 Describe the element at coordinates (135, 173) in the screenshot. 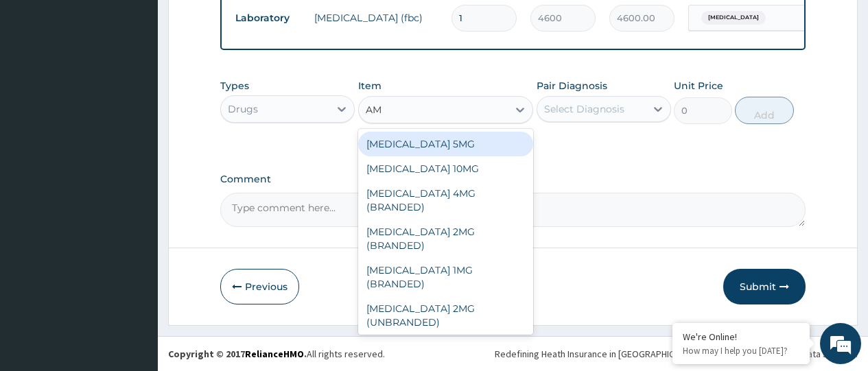

I see `span: We're online!` at that location.